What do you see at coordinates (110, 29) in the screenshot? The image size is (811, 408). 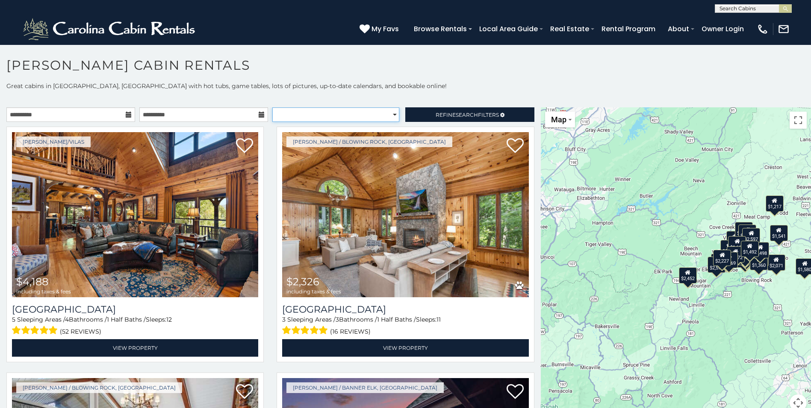 I see `img: White-1-2.png` at bounding box center [110, 29].